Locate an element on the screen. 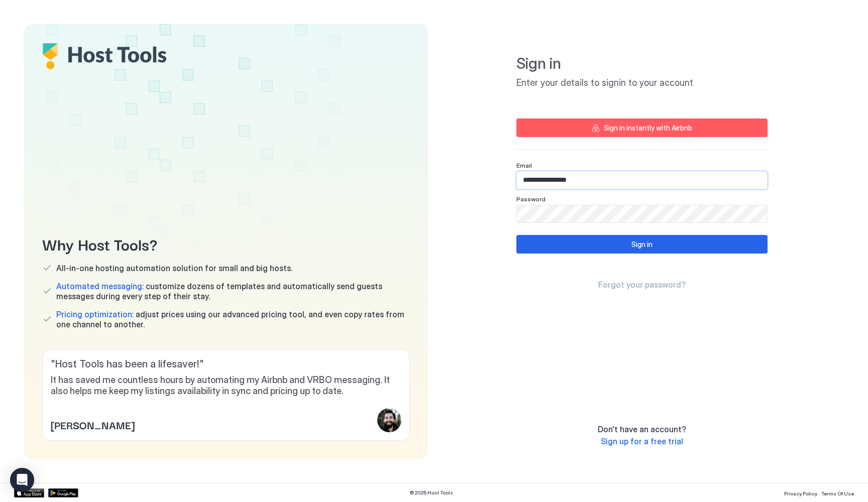 This screenshot has height=502, width=868. span: It has saved me countless hours by automating my Airbnb and VRBO messaging. It also helps me keep... is located at coordinates (226, 386).